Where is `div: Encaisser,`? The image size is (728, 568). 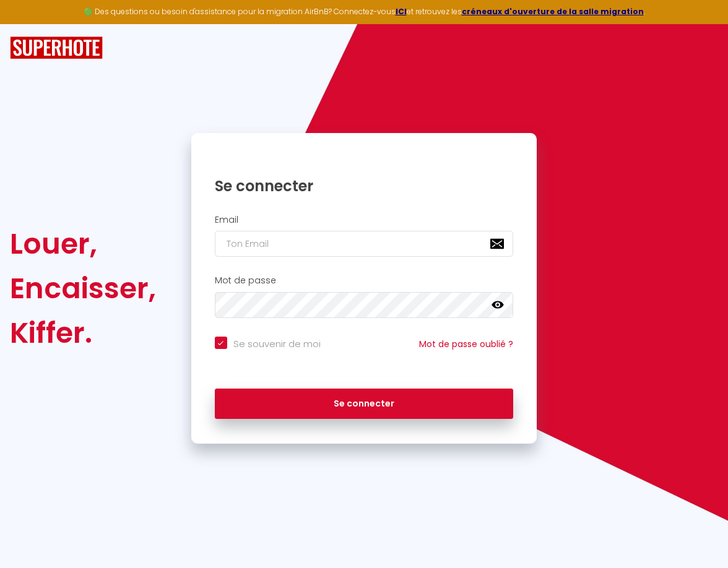 div: Encaisser, is located at coordinates (83, 288).